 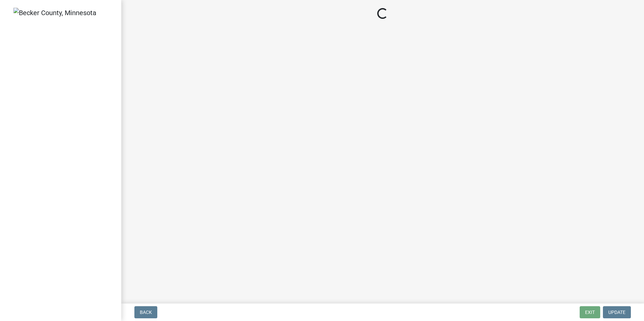 What do you see at coordinates (617, 312) in the screenshot?
I see `button: Update` at bounding box center [617, 312].